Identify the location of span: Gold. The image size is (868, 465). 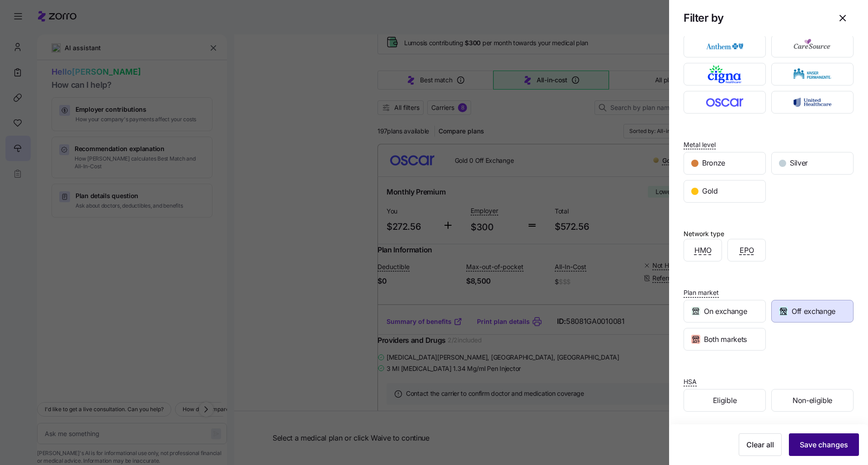
(710, 191).